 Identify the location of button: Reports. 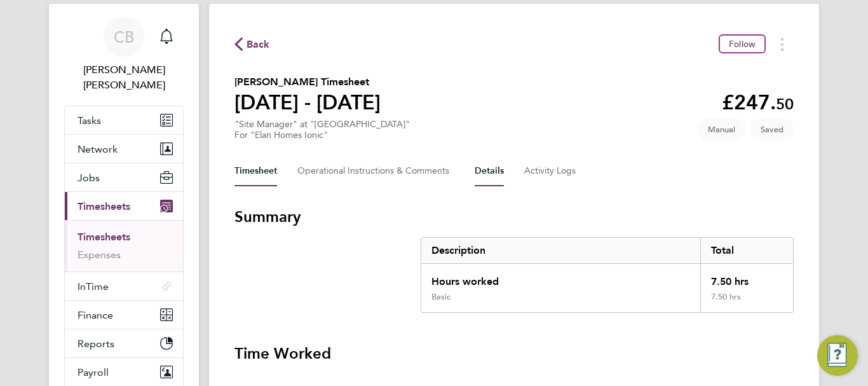
(124, 343).